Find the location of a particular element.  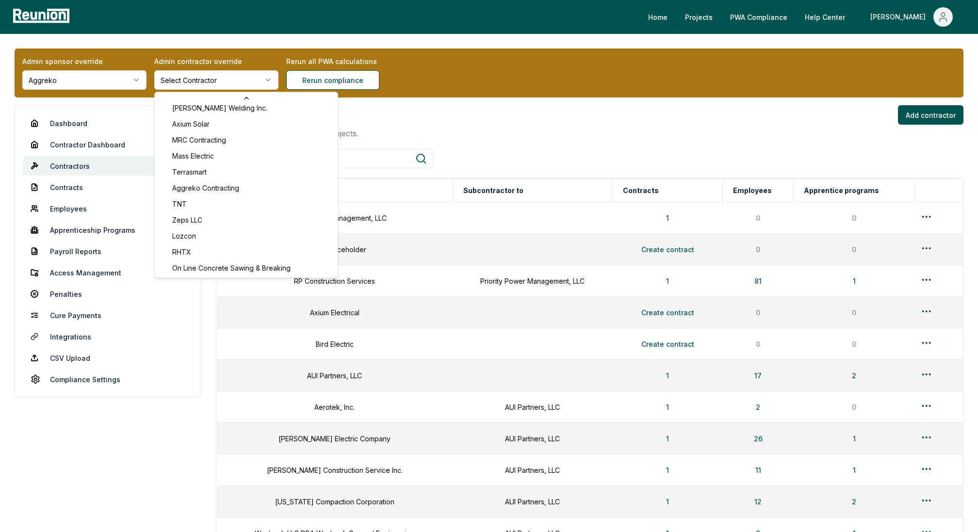

span: Axium Solar is located at coordinates (191, 124).